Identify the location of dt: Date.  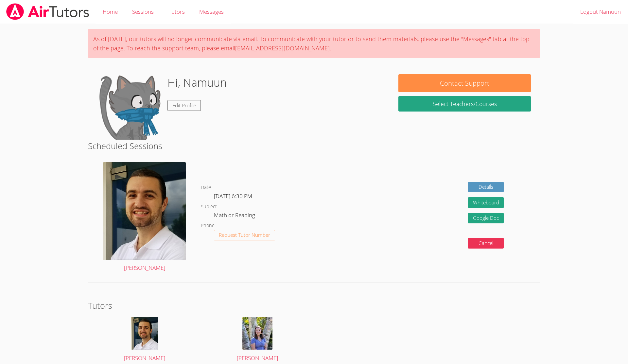
(206, 187).